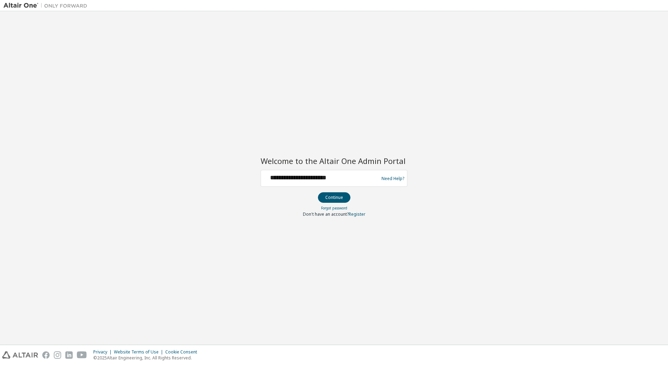 The height and width of the screenshot is (365, 668). I want to click on button: Continue, so click(334, 197).